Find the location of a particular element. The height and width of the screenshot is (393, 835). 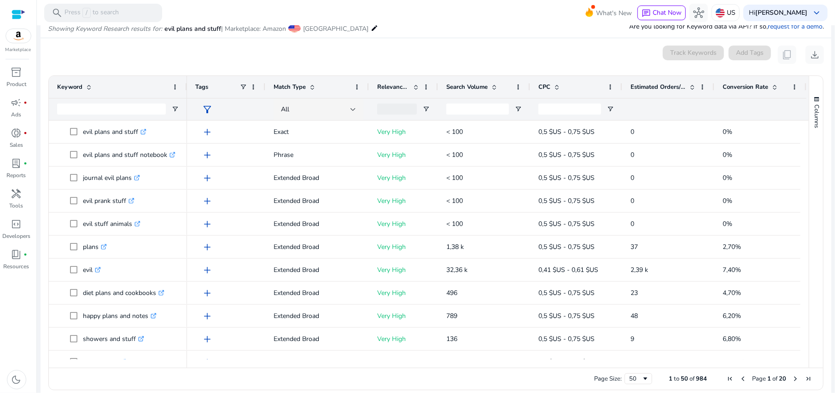

div: Next Page is located at coordinates (795, 379).